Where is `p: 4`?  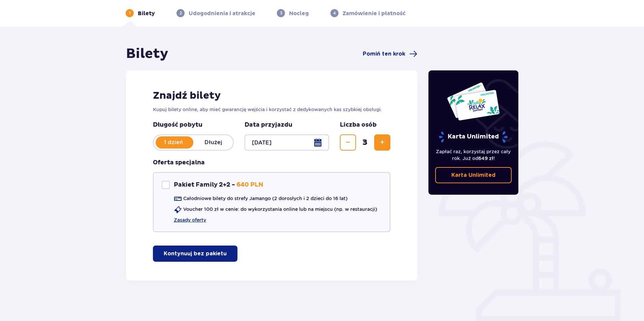
p: 4 is located at coordinates (335, 13).